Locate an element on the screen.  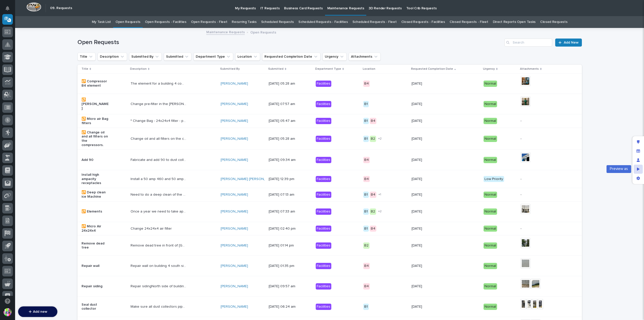
p: 🔁 Elements is located at coordinates (95, 212).